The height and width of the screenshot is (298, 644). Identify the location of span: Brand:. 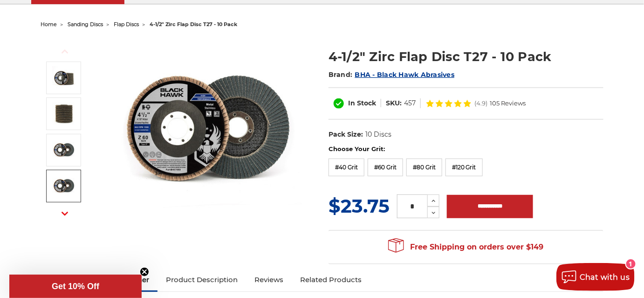
(341, 74).